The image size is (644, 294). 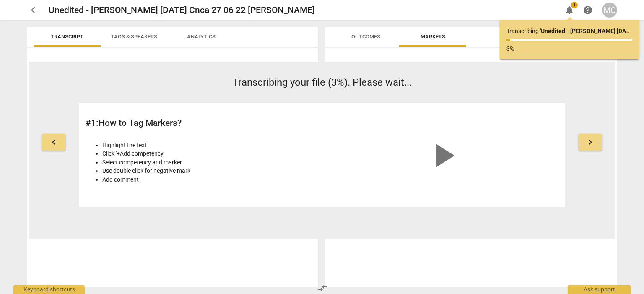 What do you see at coordinates (201, 37) in the screenshot?
I see `span: Analytics` at bounding box center [201, 37].